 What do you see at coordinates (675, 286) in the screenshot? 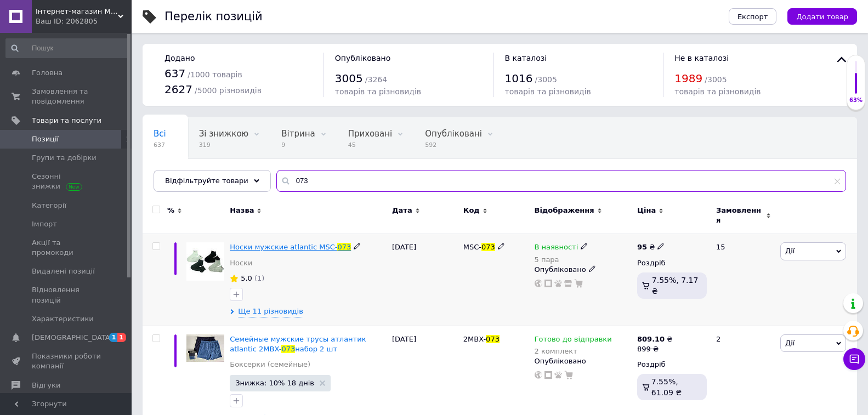
I see `span: 7.55%, 7.17 ₴` at bounding box center [675, 286].